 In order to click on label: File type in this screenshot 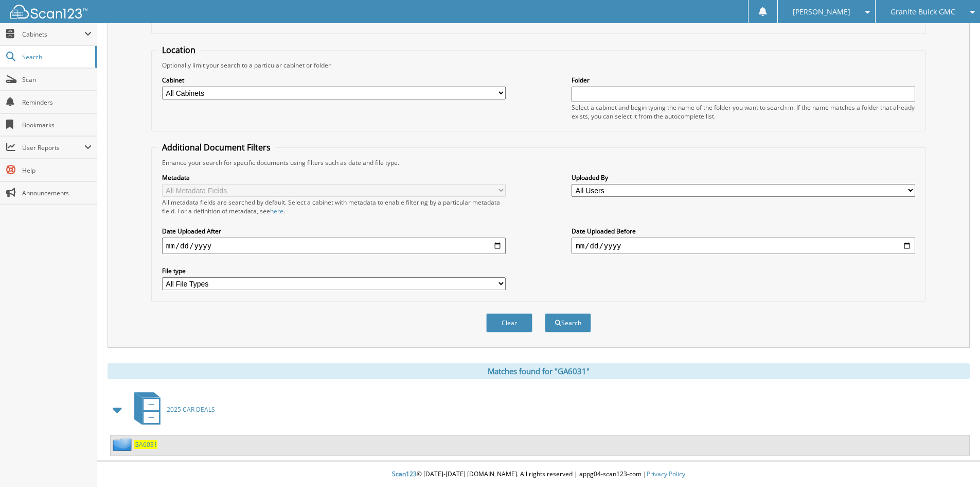, I will do `click(334, 270)`.